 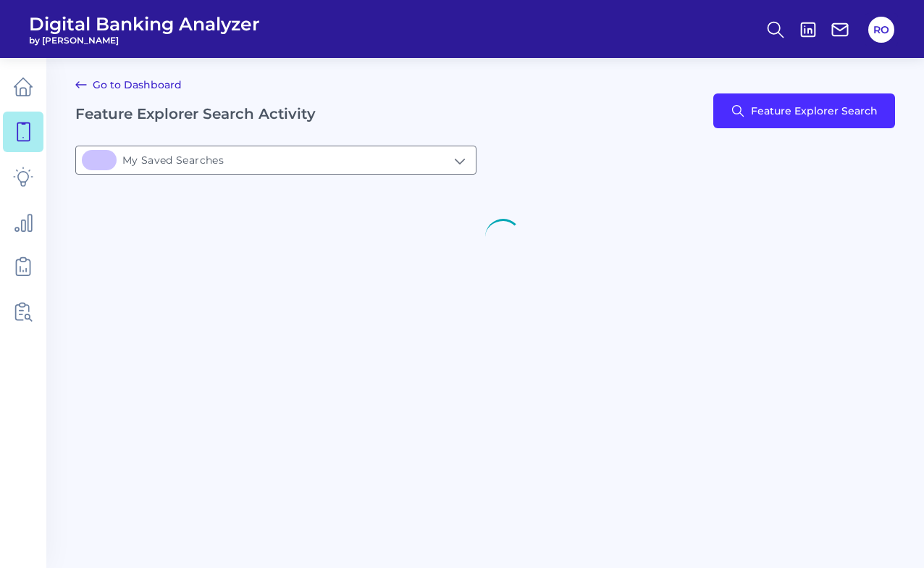 What do you see at coordinates (803, 111) in the screenshot?
I see `button: Feature Explorer Search` at bounding box center [803, 111].